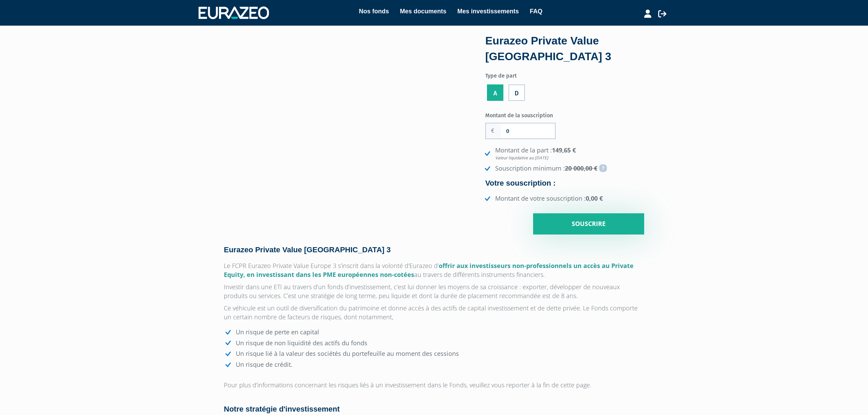 The width and height of the screenshot is (868, 415). Describe the element at coordinates (423, 11) in the screenshot. I see `a: Mes documents` at that location.